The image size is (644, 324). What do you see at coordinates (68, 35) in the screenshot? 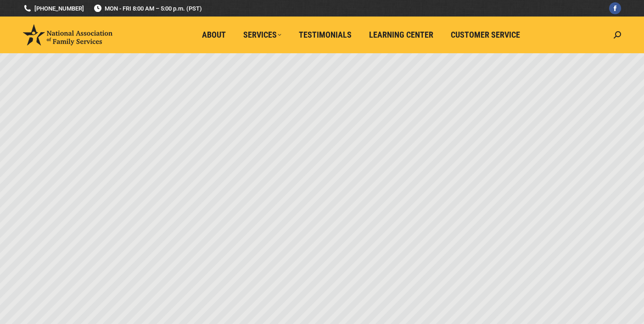
I see `img: National Association of Family Services` at bounding box center [68, 35].